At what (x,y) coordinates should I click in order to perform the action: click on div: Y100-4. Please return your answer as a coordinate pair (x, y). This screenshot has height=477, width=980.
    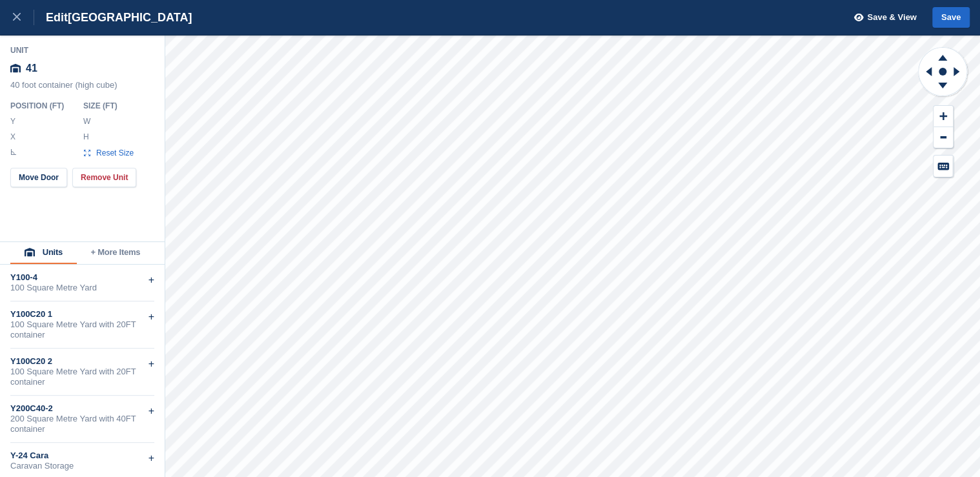
    Looking at the image, I should click on (82, 278).